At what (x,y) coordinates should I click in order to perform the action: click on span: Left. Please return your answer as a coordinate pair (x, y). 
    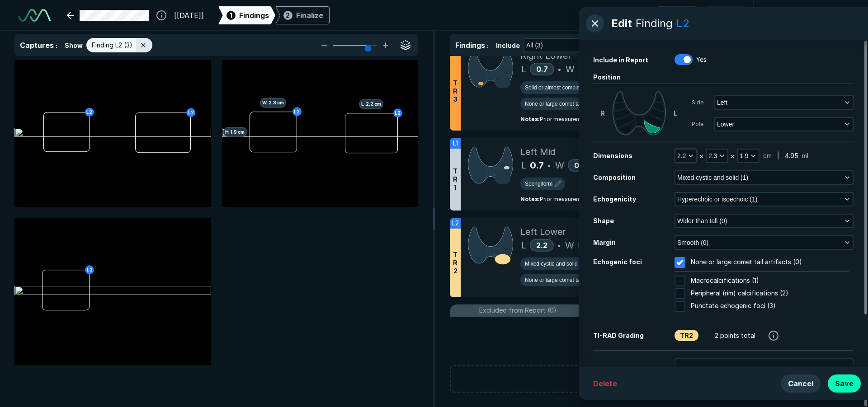
    Looking at the image, I should click on (722, 102).